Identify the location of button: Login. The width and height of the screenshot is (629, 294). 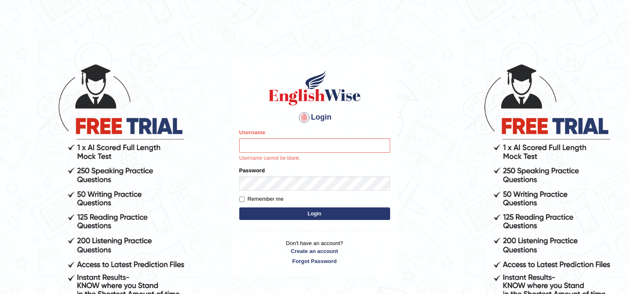
(315, 214).